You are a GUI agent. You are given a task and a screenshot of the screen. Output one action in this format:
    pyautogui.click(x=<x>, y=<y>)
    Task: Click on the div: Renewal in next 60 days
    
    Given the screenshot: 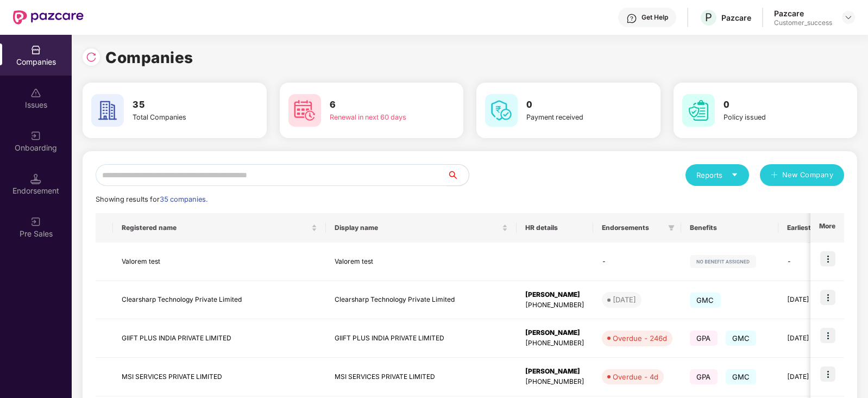 What is the action you would take?
    pyautogui.click(x=377, y=118)
    